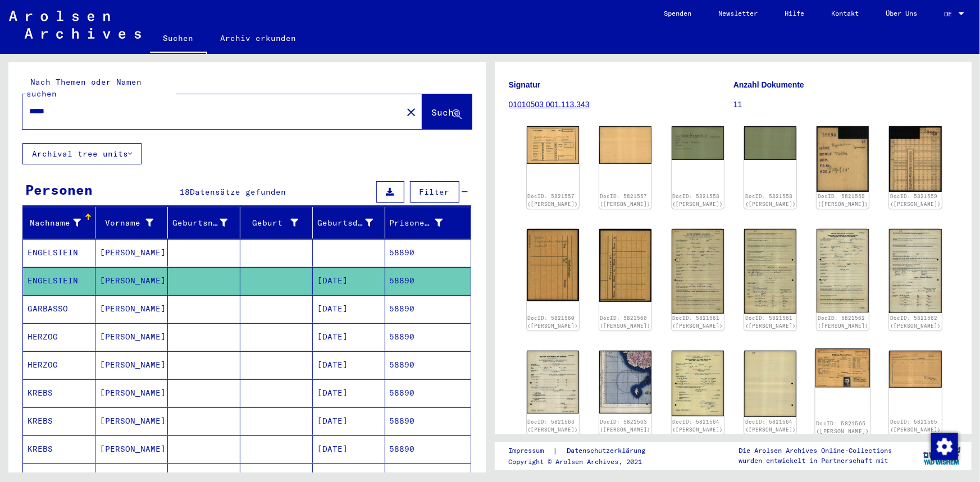 Image resolution: width=980 pixels, height=482 pixels. Describe the element at coordinates (276, 223) in the screenshot. I see `mat-header-cell: Geburt‏` at that location.